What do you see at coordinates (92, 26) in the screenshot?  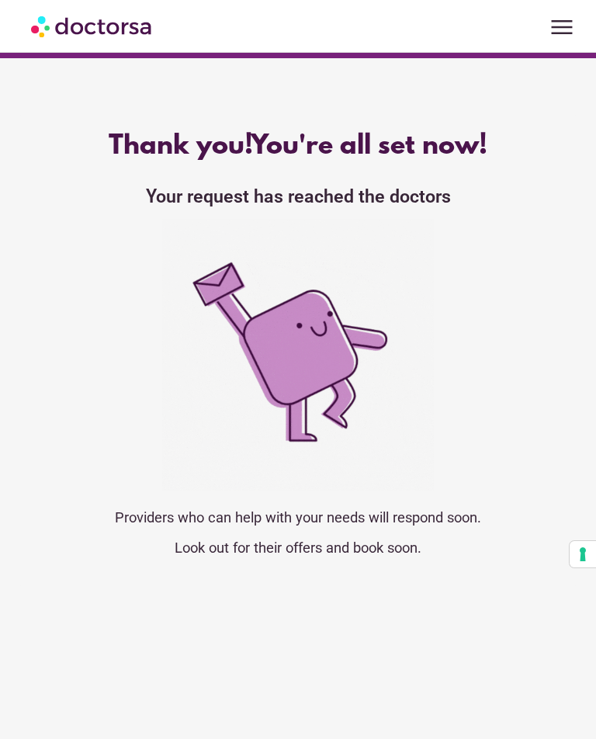 I see `img: Doctorsa.com` at bounding box center [92, 26].